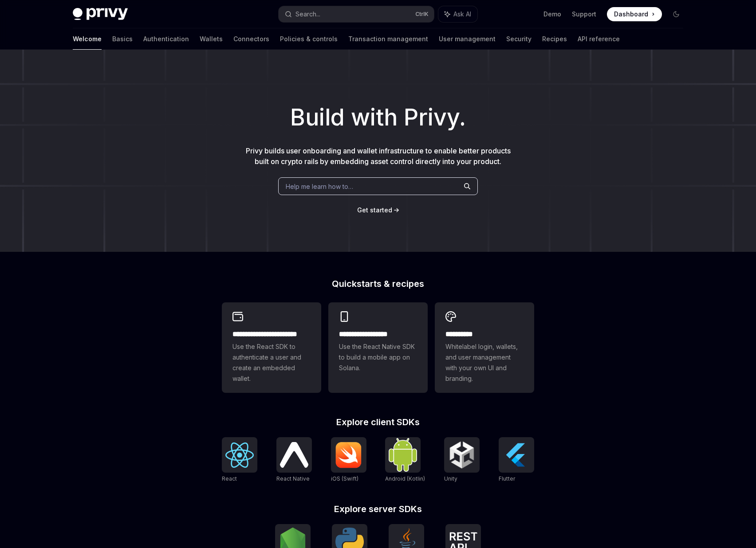  Describe the element at coordinates (356, 14) in the screenshot. I see `button: Search...CtrlK` at that location.